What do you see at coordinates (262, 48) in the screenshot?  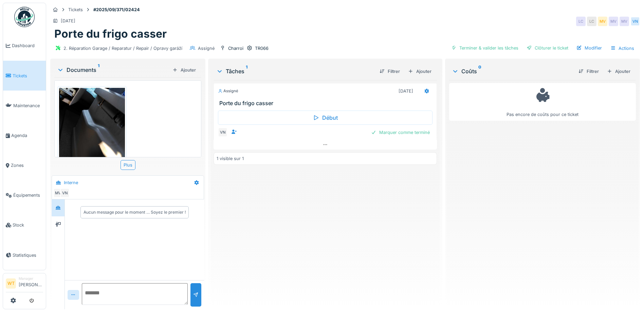 I see `div: TR066` at bounding box center [262, 48].